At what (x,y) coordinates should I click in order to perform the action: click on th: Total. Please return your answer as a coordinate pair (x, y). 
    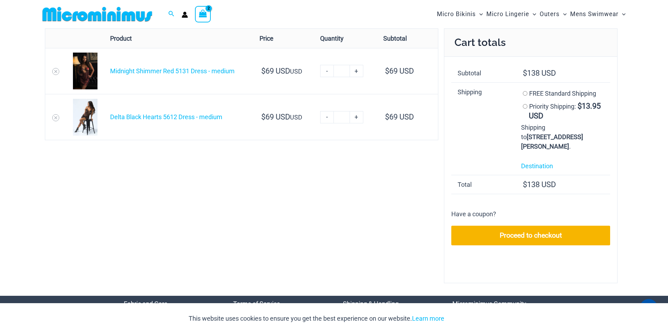
    Looking at the image, I should click on (483, 185).